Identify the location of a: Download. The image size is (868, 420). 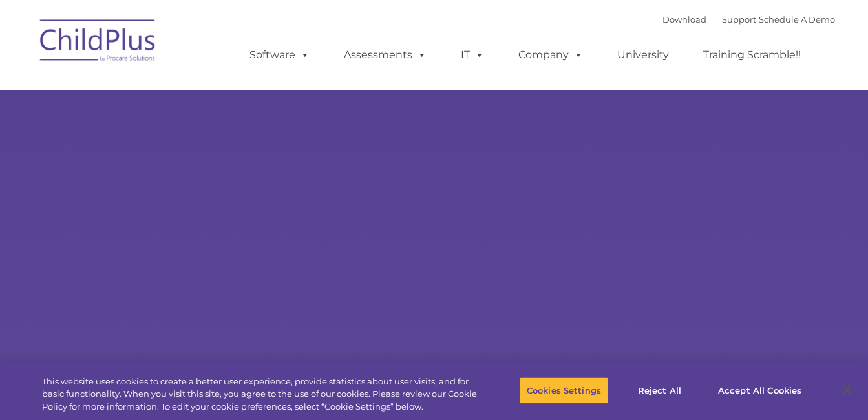
(684, 19).